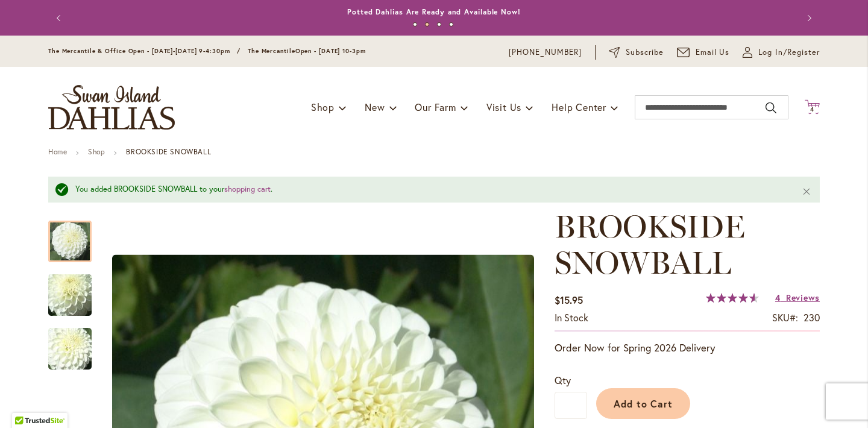 This screenshot has height=428, width=868. I want to click on div: 230, so click(811, 318).